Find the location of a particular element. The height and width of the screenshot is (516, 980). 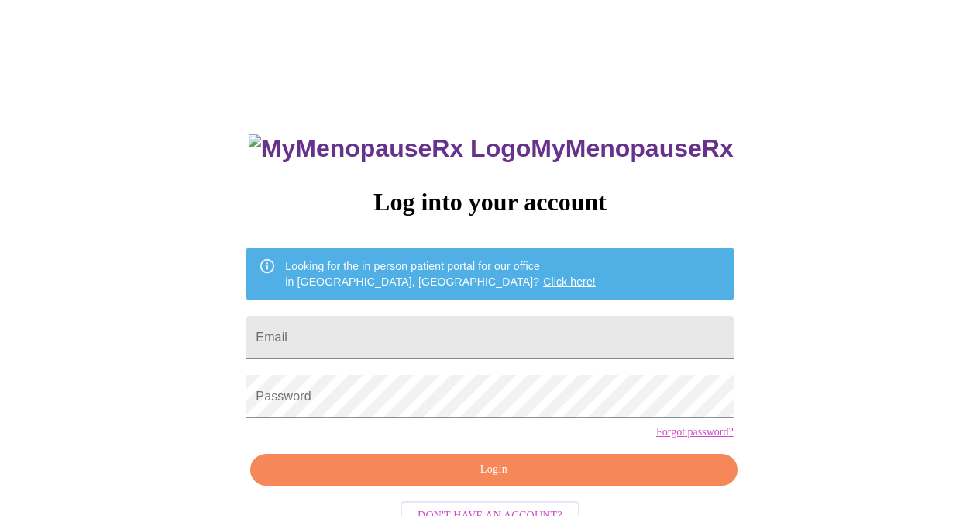

h3: Log into your account is located at coordinates (490, 201).